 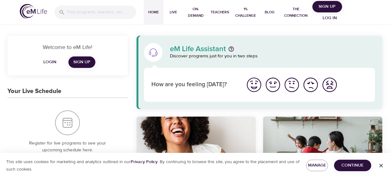 What do you see at coordinates (311, 85) in the screenshot?
I see `button: I'm feeling bad` at bounding box center [311, 85].